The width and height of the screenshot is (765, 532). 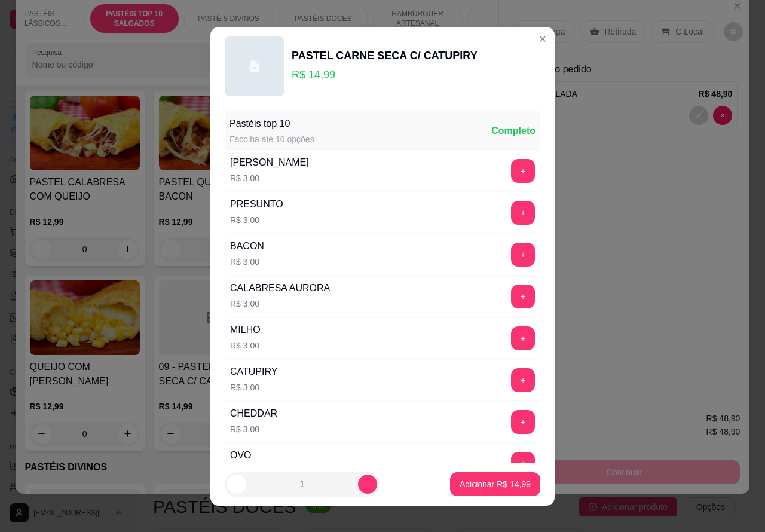 What do you see at coordinates (272, 123) in the screenshot?
I see `div: Pastéis top 10` at bounding box center [272, 123].